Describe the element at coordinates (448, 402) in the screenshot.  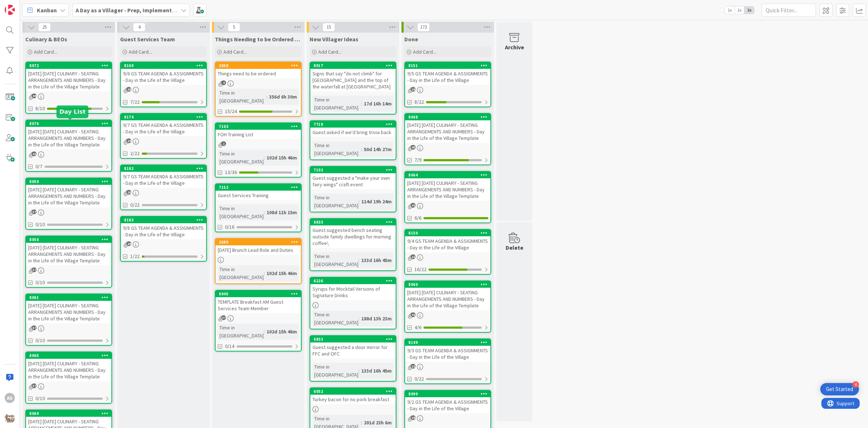
I see `div: 80999/2 GS TEAM AGENDA & ASSIGNMENTS - Day in the Life of the Village` at that location.